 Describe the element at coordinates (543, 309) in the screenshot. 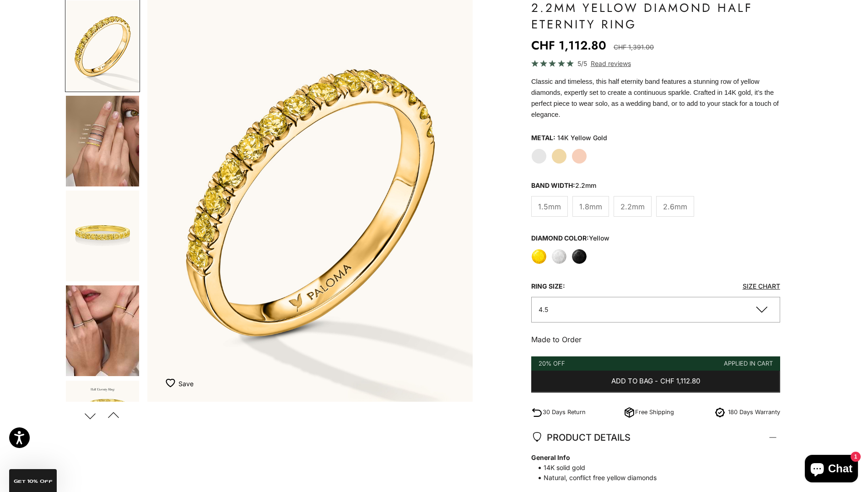

I see `span: 4.5` at that location.